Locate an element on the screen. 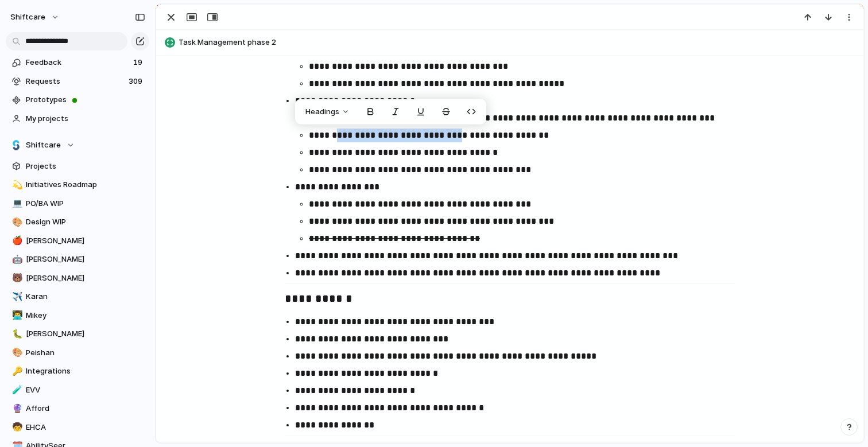  div: 🎨Peishan is located at coordinates (78, 353).